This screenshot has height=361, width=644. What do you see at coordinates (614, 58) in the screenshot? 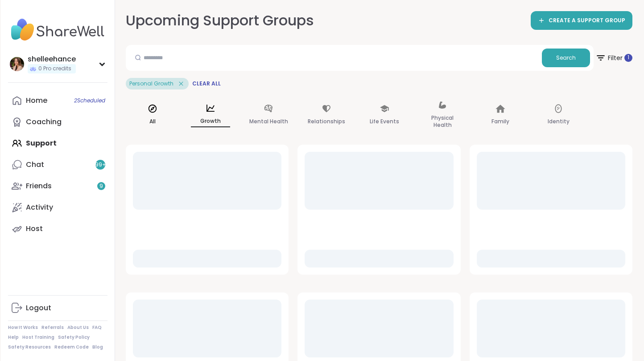
I see `button: Filter 1` at bounding box center [614, 58].